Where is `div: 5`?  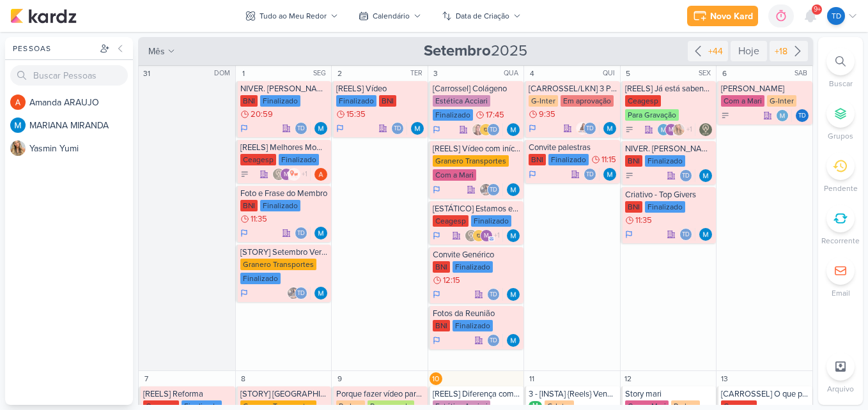 div: 5 is located at coordinates (628, 74).